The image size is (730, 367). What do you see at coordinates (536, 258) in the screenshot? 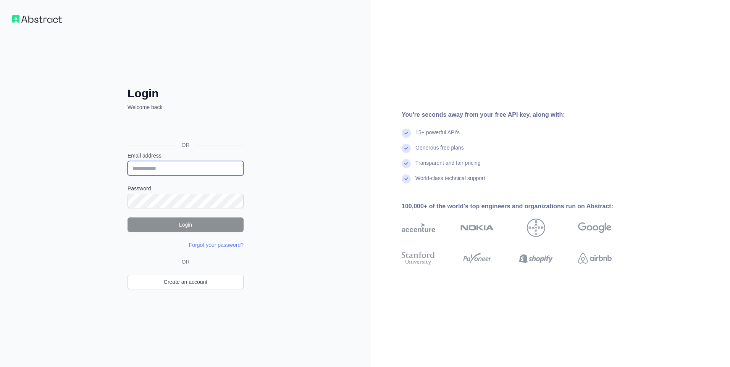
I see `img: shopify` at bounding box center [536, 258].